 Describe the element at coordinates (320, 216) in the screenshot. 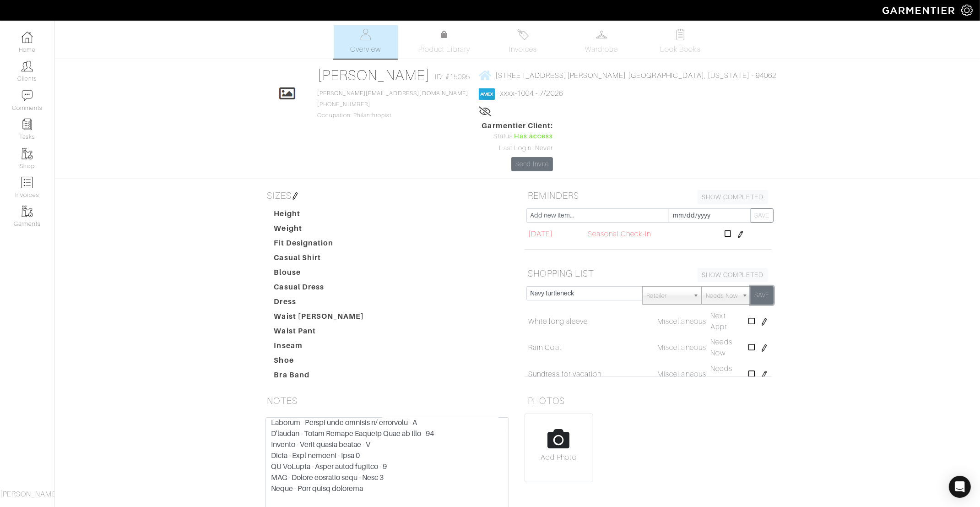

I see `dt: Height` at that location.